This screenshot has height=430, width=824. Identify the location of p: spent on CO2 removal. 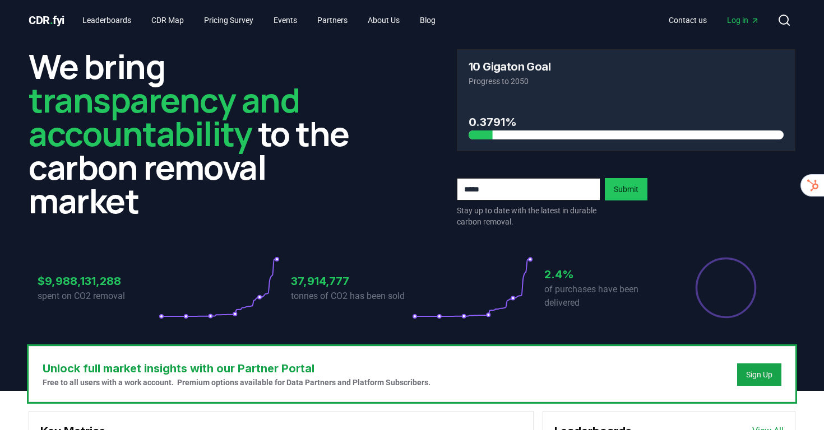
(98, 296).